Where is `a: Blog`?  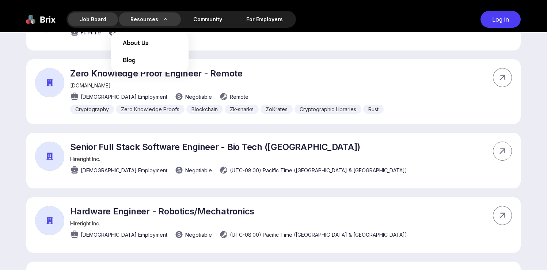 a: Blog is located at coordinates (129, 60).